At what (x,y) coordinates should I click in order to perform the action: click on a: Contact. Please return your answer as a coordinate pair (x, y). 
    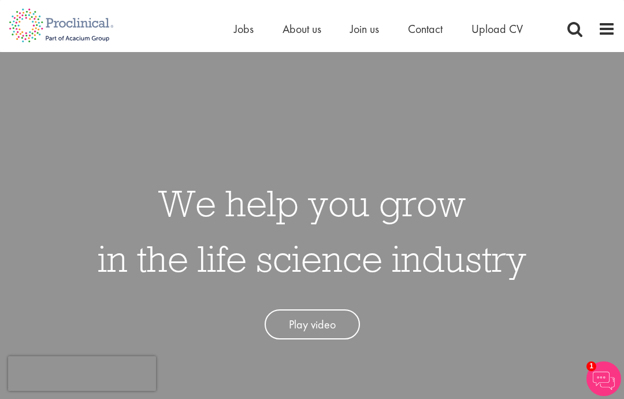
    Looking at the image, I should click on (425, 29).